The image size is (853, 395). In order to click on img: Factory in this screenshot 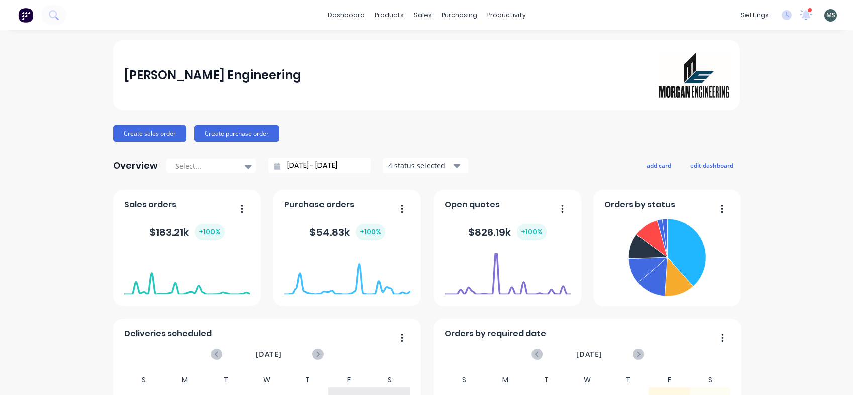, I will do `click(26, 15)`.